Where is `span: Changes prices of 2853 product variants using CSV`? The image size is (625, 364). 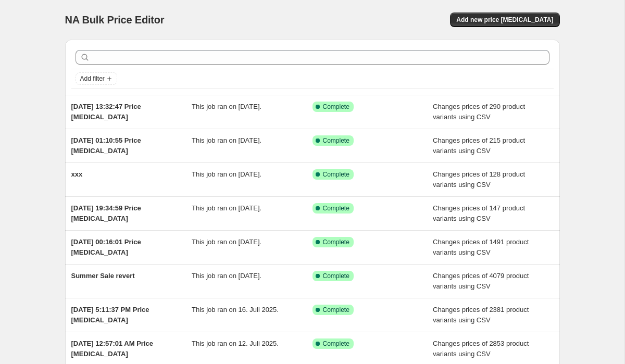
span: Changes prices of 2853 product variants using CSV is located at coordinates (481, 348).